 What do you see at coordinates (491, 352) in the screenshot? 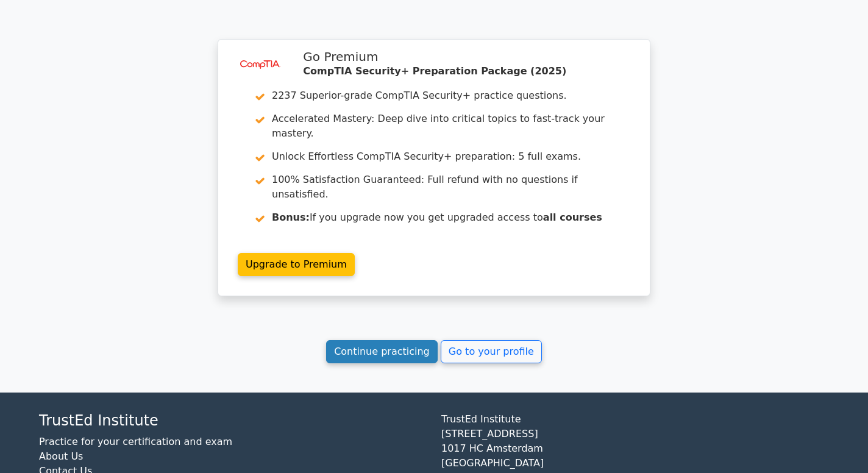
I see `a: Go to your profile` at bounding box center [491, 352].